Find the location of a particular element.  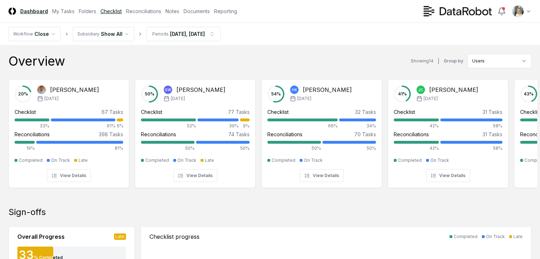

a: My Tasks is located at coordinates (63, 11).